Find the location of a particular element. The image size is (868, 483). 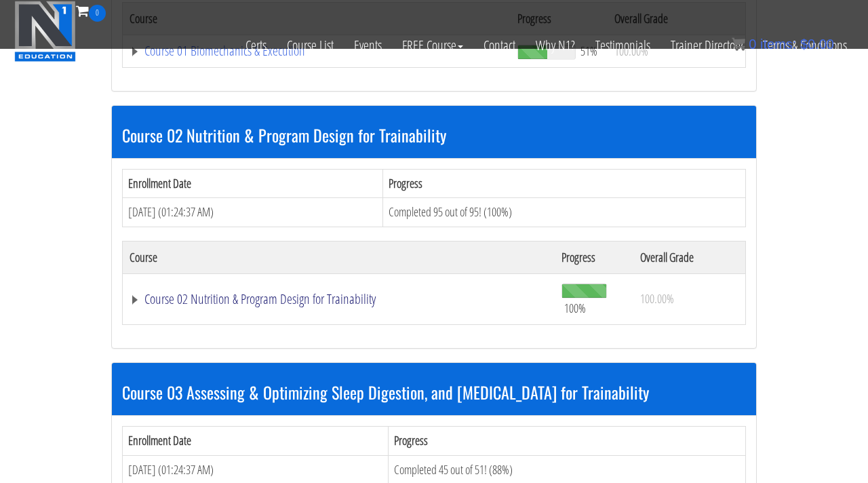

bdi: 0.00 is located at coordinates (818, 44).